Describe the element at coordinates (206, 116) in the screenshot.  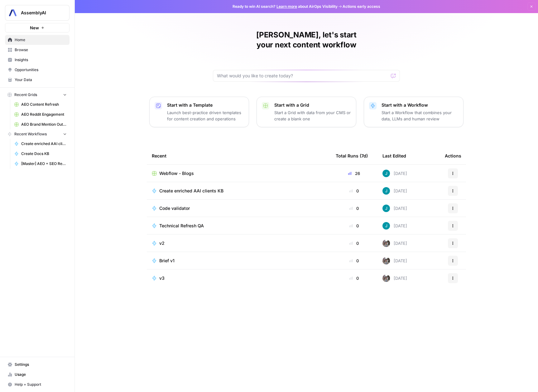
I see `p: Launch best-practice driven templates for content creation and operations` at that location.